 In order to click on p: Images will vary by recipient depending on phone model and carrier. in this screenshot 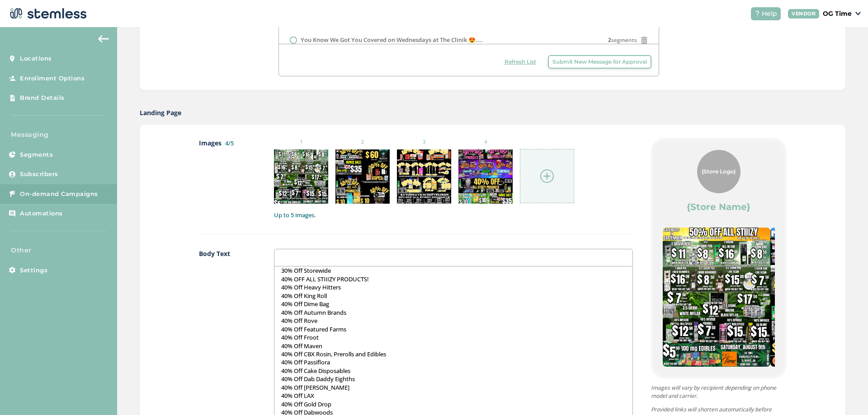, I will do `click(719, 392)`.